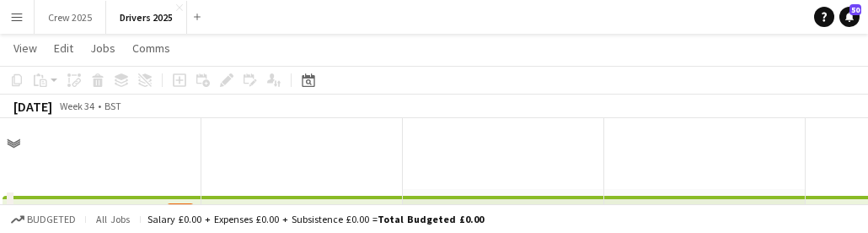 The height and width of the screenshot is (233, 868). I want to click on span: View, so click(25, 48).